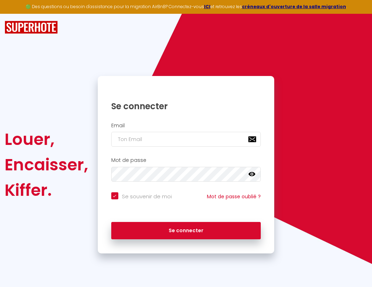 The width and height of the screenshot is (372, 287). What do you see at coordinates (294, 6) in the screenshot?
I see `a: créneaux d'ouverture de la salle migration` at bounding box center [294, 6].